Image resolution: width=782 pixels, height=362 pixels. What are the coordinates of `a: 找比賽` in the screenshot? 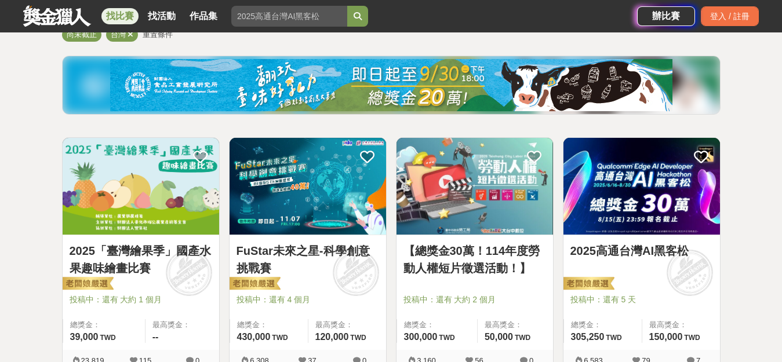 It's located at (120, 16).